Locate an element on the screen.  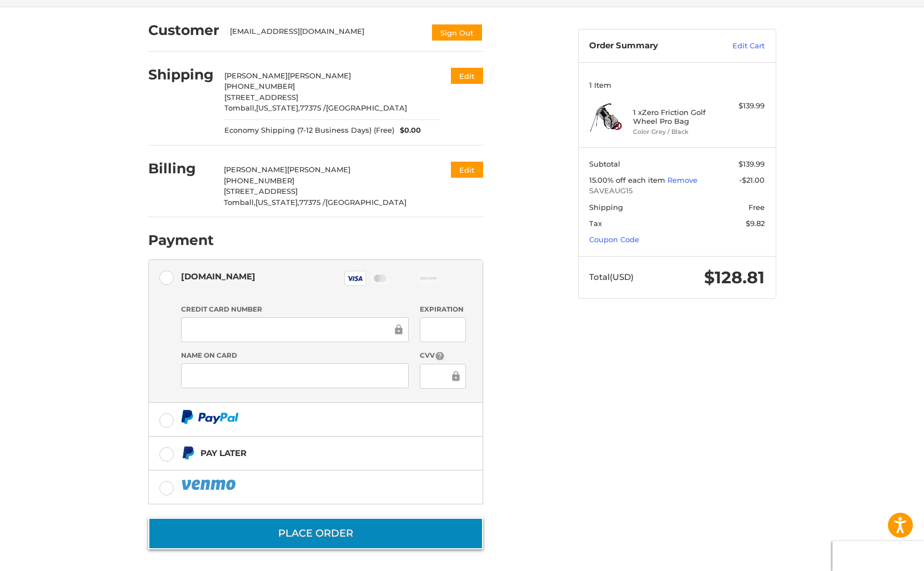
span: $9.82 is located at coordinates (755, 223).